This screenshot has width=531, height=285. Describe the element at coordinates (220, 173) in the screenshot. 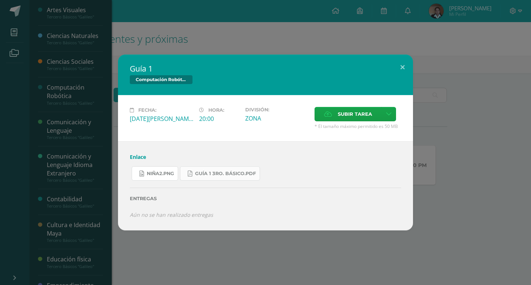

I see `a: Guía 1 3ro. Básico.pdf` at that location.